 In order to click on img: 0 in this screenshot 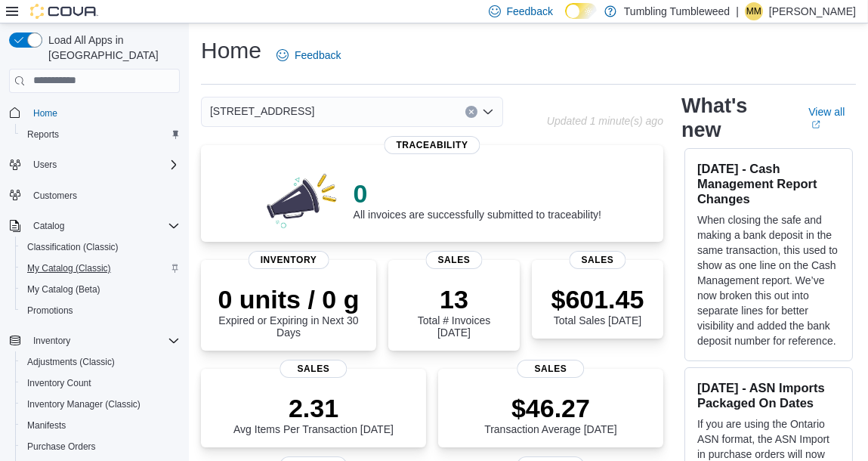, I will do `click(302, 199)`.